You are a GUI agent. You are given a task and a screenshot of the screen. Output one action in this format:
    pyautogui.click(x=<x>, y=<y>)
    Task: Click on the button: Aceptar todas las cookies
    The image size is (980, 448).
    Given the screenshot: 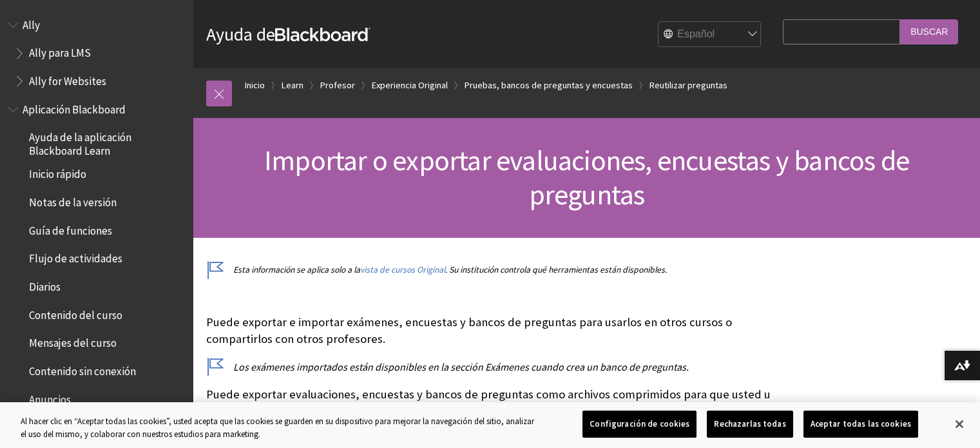 What is the action you would take?
    pyautogui.click(x=861, y=425)
    